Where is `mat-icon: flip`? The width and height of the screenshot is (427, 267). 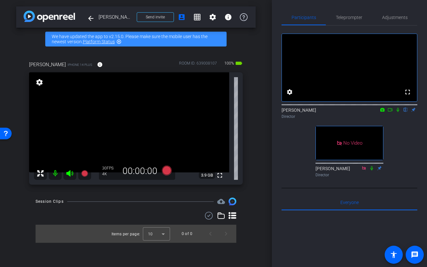 mat-icon: flip is located at coordinates (405, 109).